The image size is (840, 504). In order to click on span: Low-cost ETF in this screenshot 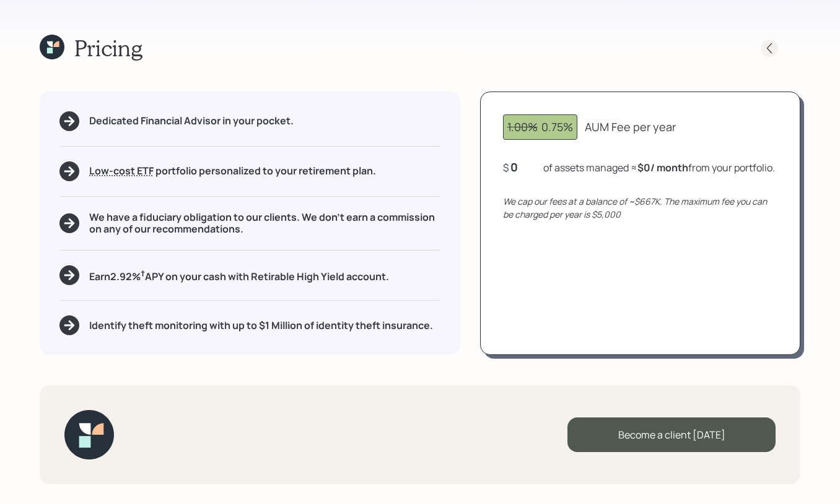, I will do `click(122, 170)`.